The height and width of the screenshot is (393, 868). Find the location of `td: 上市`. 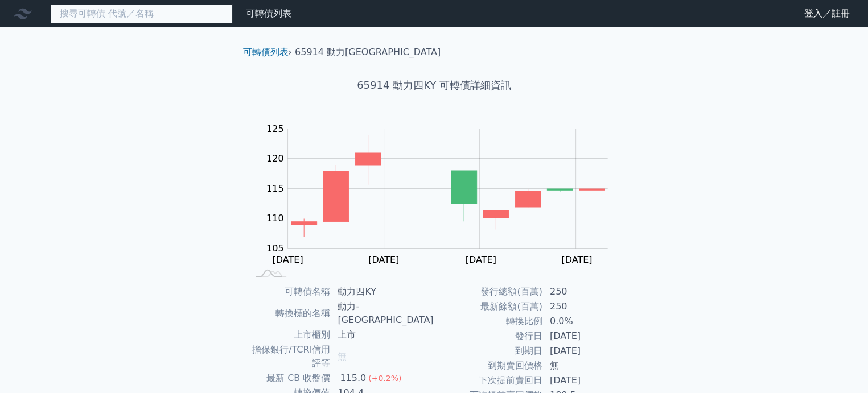

td: 上市 is located at coordinates (382, 335).